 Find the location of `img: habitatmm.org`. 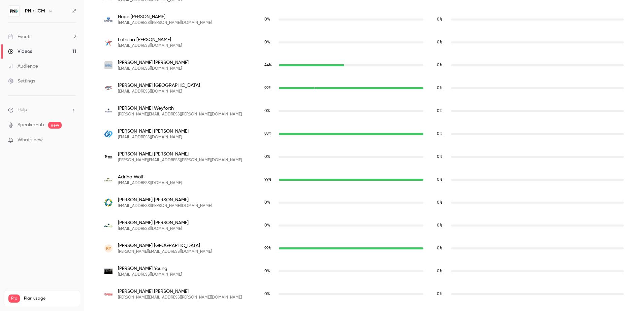

img: habitatmm.org is located at coordinates (109, 157).